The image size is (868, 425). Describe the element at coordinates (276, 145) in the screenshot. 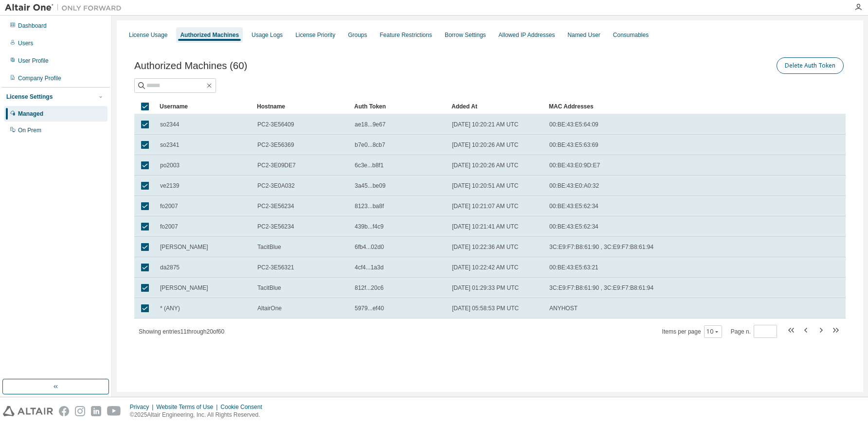

I see `span: PC2-3E56369` at that location.